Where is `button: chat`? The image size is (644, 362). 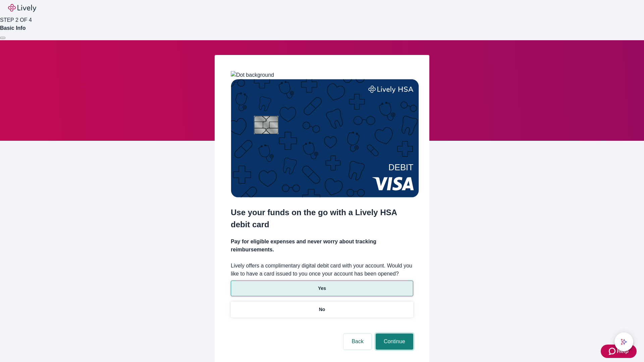
button: chat is located at coordinates (624, 342).